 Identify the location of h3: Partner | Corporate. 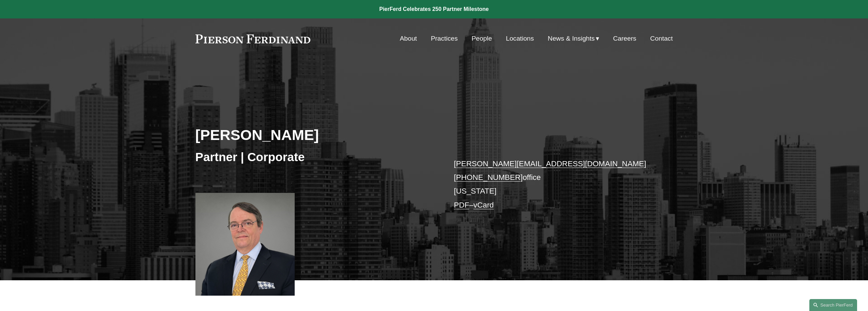
(315, 157).